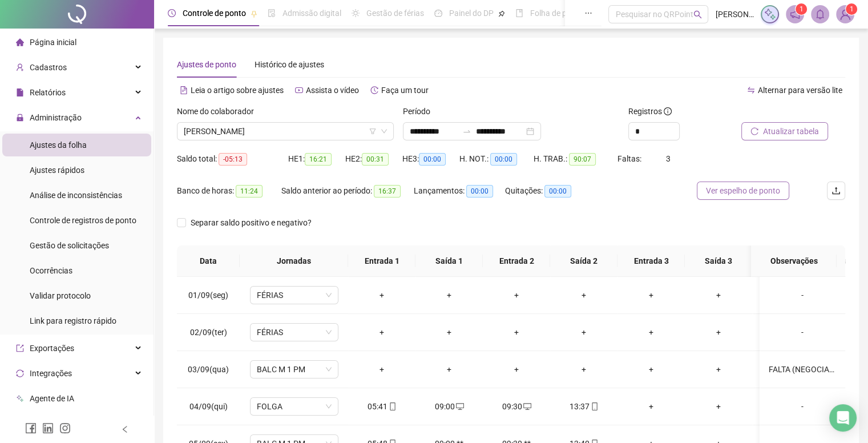 The height and width of the screenshot is (443, 868). What do you see at coordinates (52, 348) in the screenshot?
I see `span: Exportações` at bounding box center [52, 348].